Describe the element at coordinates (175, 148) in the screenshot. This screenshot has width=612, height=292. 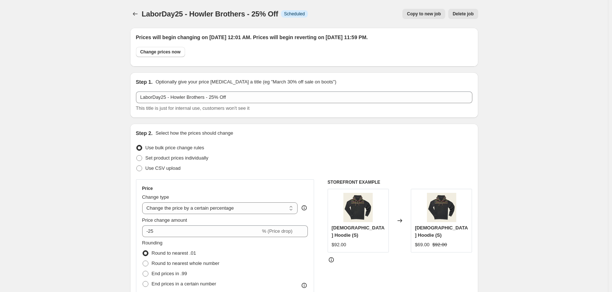
I see `span: Use bulk price change rules` at that location.